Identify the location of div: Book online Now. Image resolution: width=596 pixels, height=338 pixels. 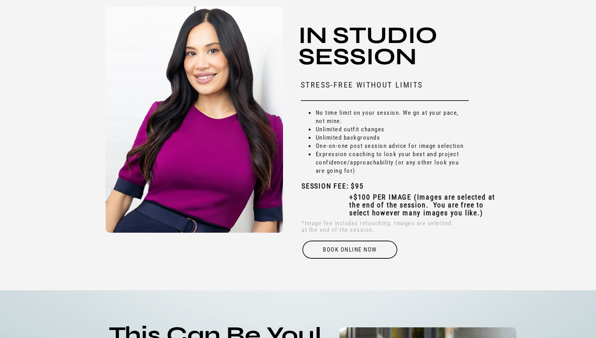
(350, 250).